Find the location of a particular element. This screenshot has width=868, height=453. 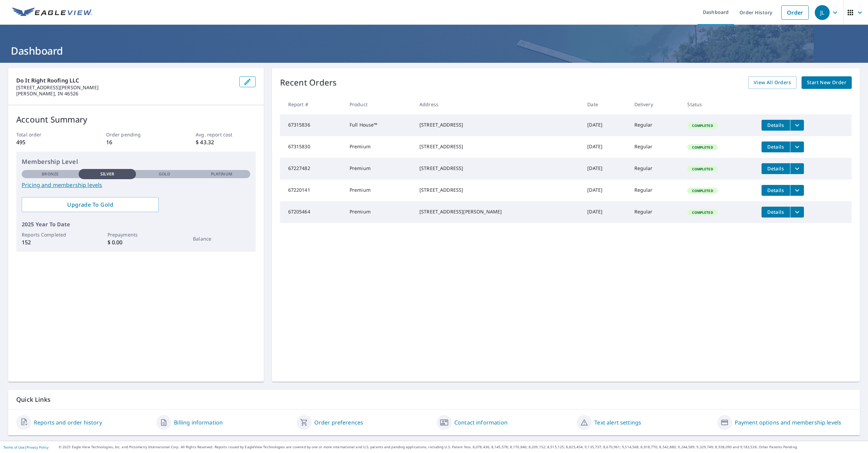

div: JL is located at coordinates (822, 12).